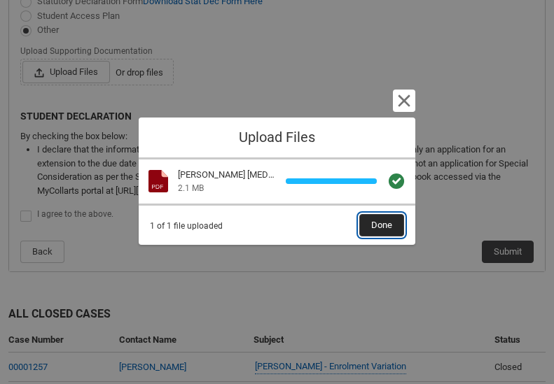  What do you see at coordinates (277, 137) in the screenshot?
I see `h1: Upload Files` at bounding box center [277, 137].